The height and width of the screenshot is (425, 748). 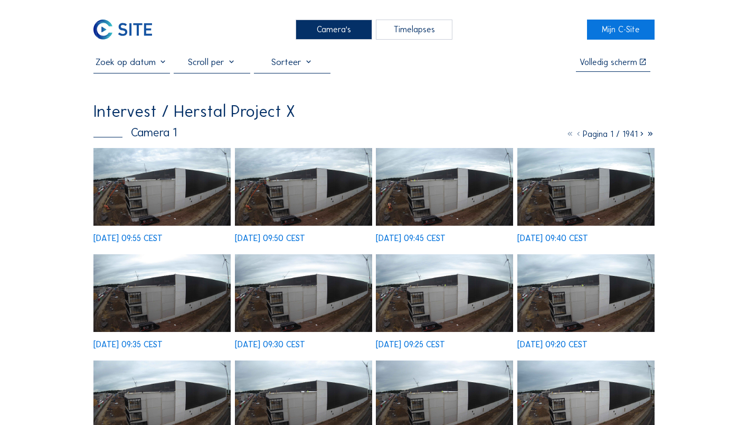 I want to click on img: image_52912135, so click(x=586, y=293).